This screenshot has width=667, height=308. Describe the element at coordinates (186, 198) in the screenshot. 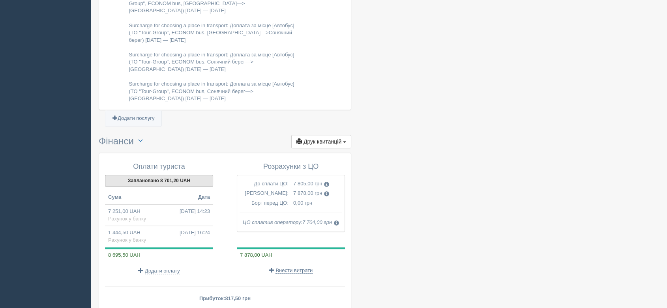

I see `th: Дата` at that location.